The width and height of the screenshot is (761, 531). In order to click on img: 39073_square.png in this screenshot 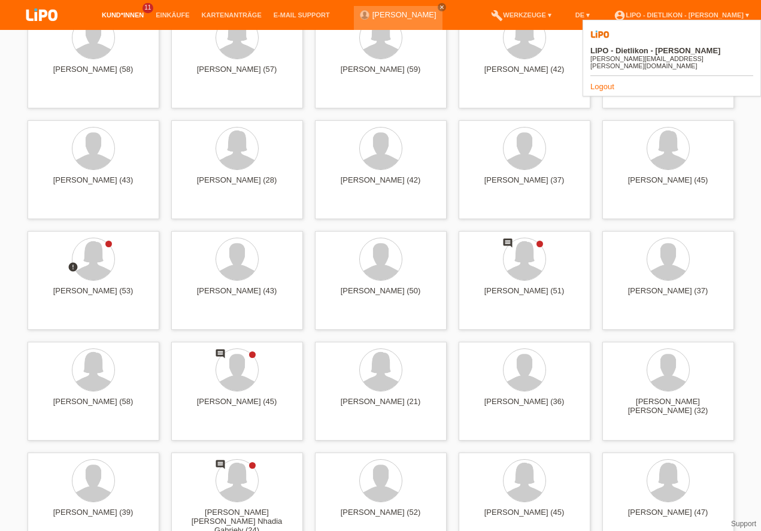, I will do `click(600, 35)`.